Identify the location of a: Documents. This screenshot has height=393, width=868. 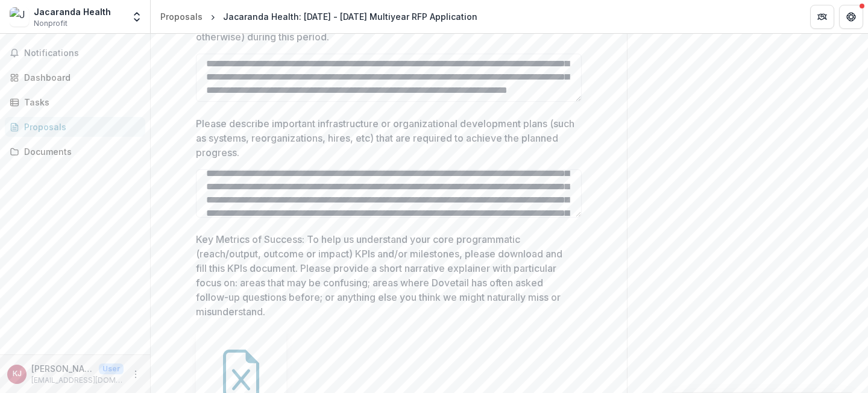
(75, 152).